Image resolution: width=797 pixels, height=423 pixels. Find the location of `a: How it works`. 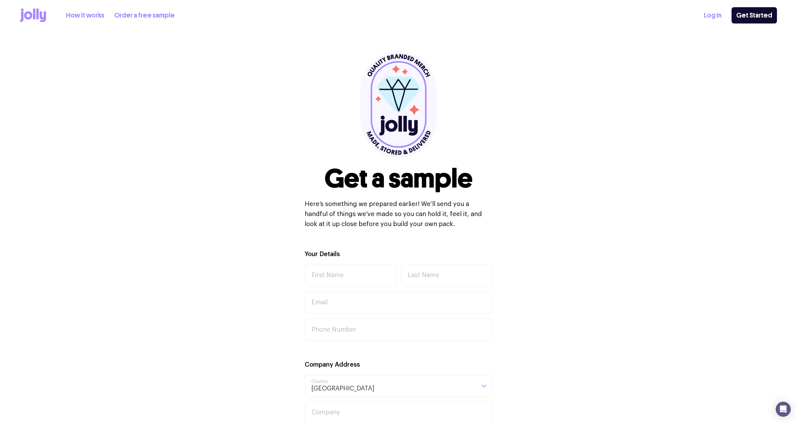

a: How it works is located at coordinates (85, 15).